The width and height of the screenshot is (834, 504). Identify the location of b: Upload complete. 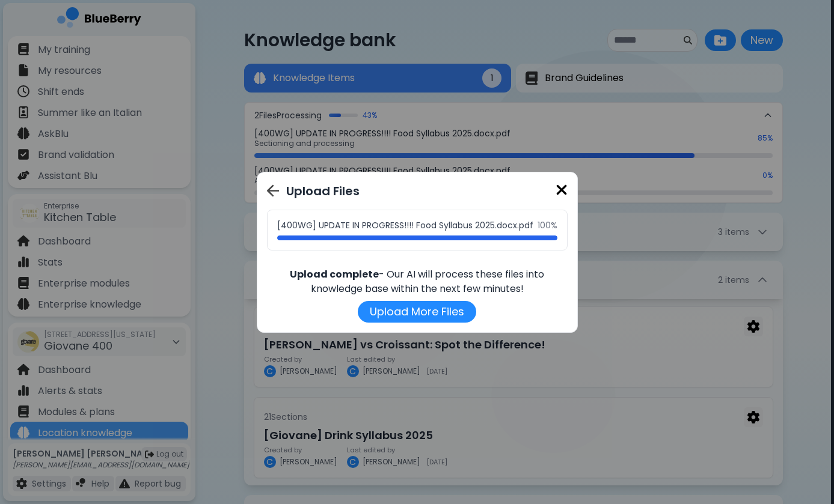
(335, 274).